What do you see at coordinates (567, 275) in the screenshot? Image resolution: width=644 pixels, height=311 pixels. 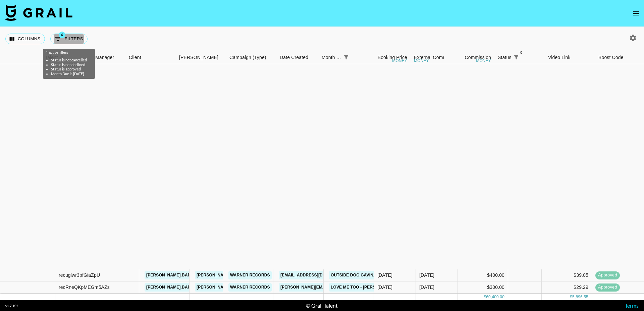 I see `div: $39.05` at bounding box center [567, 275].